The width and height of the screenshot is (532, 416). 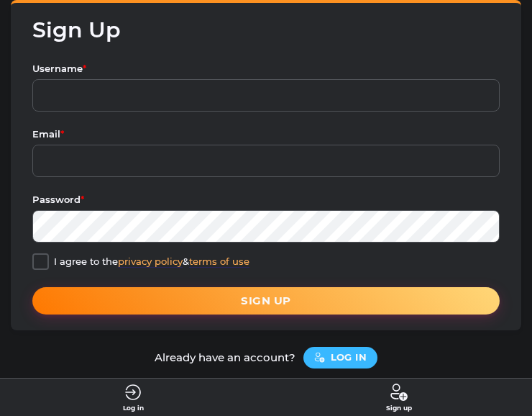 I want to click on div: Password, so click(x=266, y=199).